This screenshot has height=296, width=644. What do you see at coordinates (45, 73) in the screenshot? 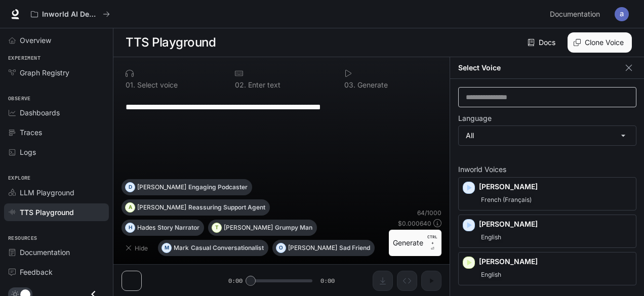
I see `span: Graph Registry` at bounding box center [45, 73].